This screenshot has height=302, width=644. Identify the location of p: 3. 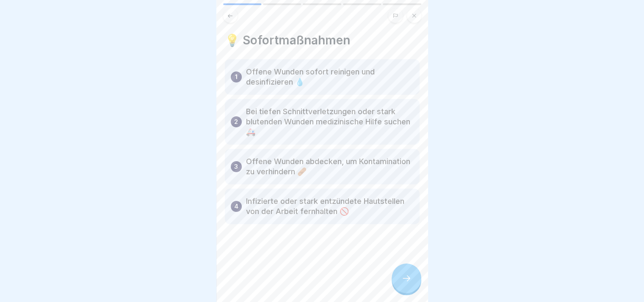
(236, 167).